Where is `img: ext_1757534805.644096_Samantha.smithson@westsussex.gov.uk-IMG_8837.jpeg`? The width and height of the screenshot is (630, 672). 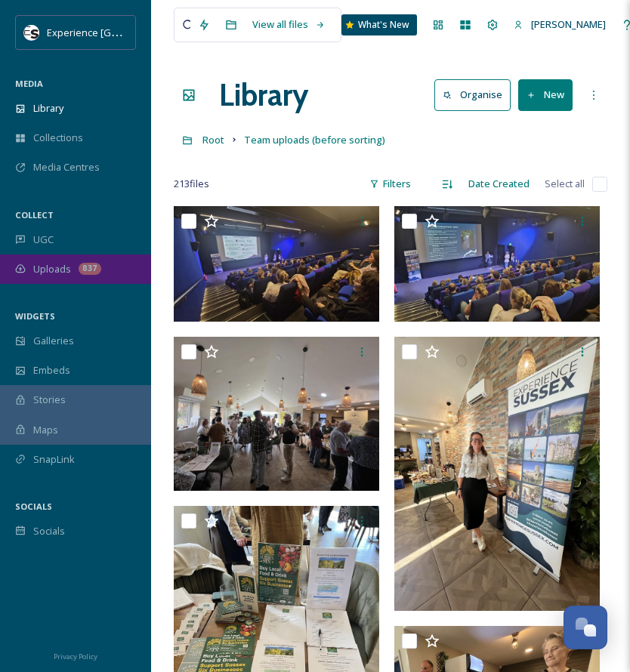
img: ext_1757534805.644096_Samantha.smithson@westsussex.gov.uk-IMG_8837.jpeg is located at coordinates (277, 414).